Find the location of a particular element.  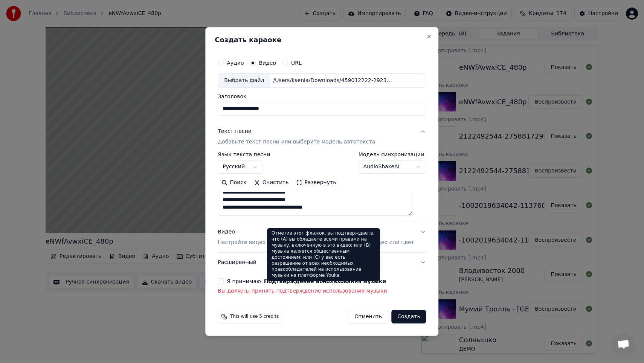

span: This will use 5 credits is located at coordinates (254, 317).